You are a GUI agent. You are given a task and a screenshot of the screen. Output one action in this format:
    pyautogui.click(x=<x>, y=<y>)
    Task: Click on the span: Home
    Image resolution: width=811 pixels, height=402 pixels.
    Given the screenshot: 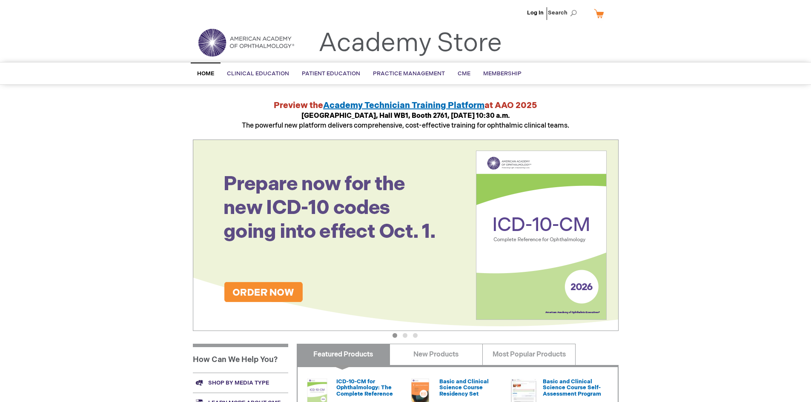 What is the action you would take?
    pyautogui.click(x=206, y=74)
    